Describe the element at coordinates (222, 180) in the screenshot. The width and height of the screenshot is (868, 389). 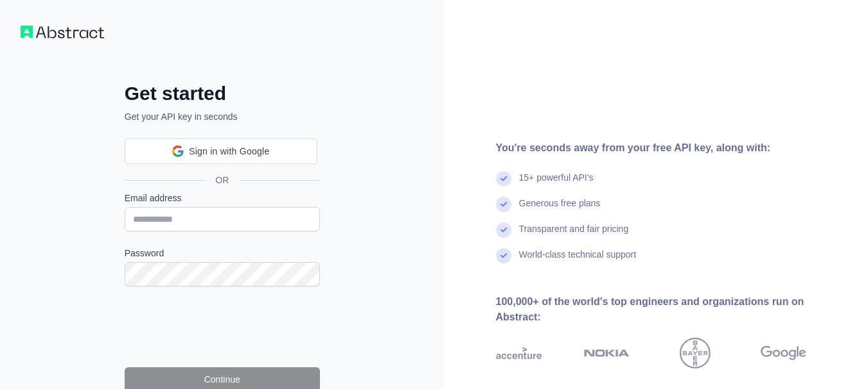
I see `span: OR` at that location.